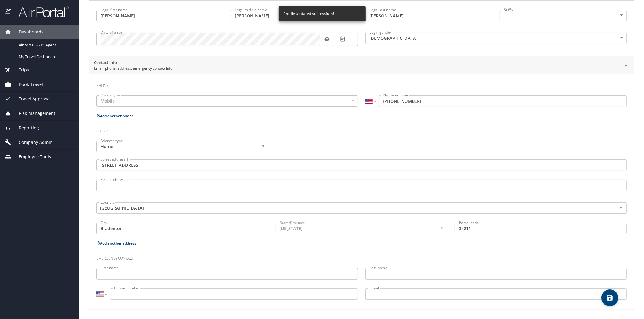 Image resolution: width=644 pixels, height=319 pixels. What do you see at coordinates (133, 63) in the screenshot?
I see `h2: Contact Info` at bounding box center [133, 63].